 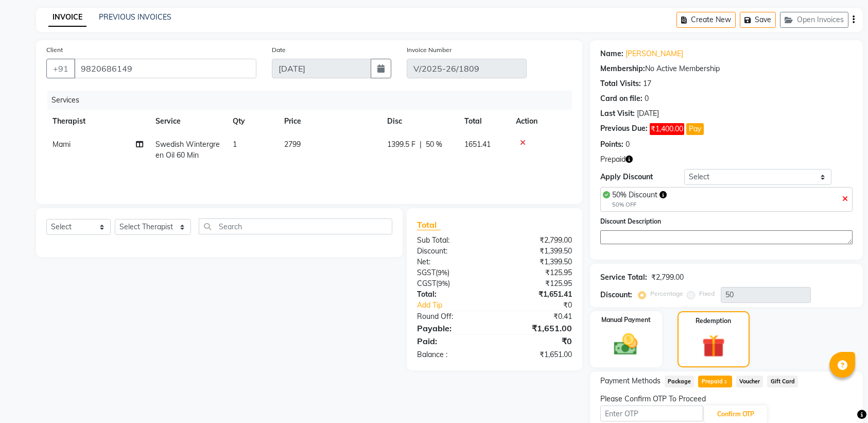 I want to click on label: Invoice Number, so click(x=429, y=50).